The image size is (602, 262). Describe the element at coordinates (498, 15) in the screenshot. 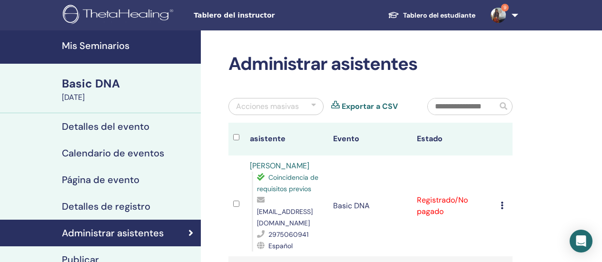

I see `img: default.jpg` at that location.